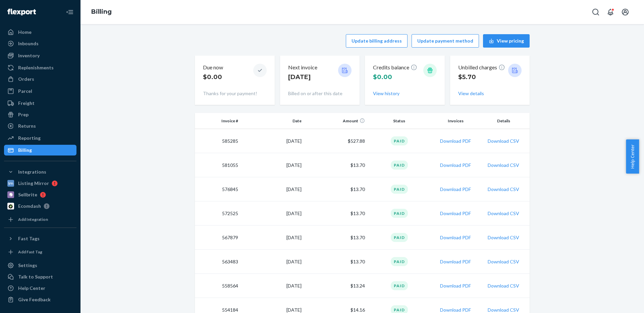 The image size is (644, 313). Describe the element at coordinates (101, 12) in the screenshot. I see `ol: breadcrumbs` at that location.